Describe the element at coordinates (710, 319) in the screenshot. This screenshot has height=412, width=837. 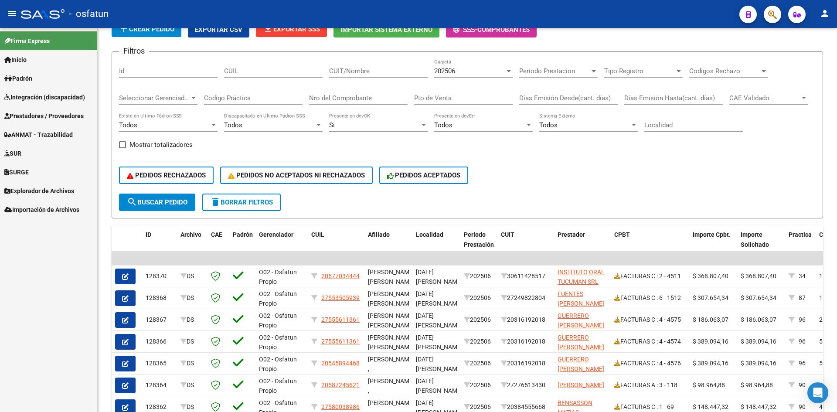
I see `span: $ 186.063,07` at that location.